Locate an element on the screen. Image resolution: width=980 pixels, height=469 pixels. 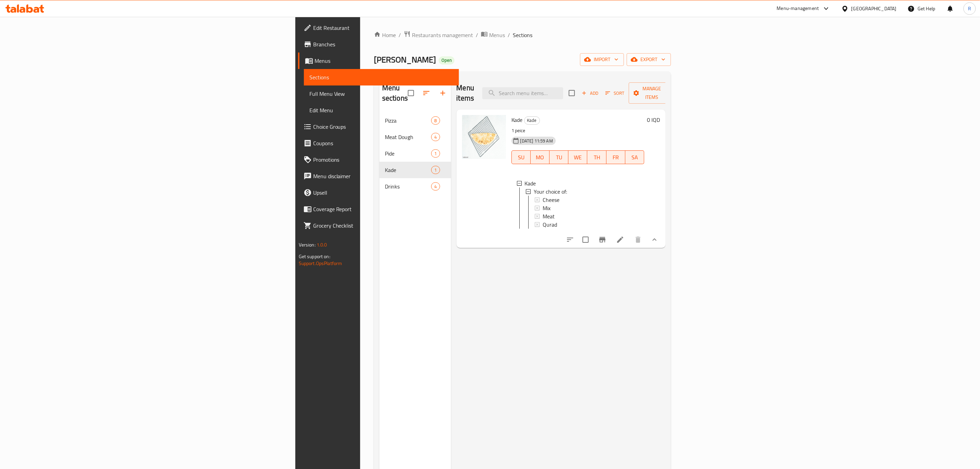
span: Choice Groups is located at coordinates (383, 126).